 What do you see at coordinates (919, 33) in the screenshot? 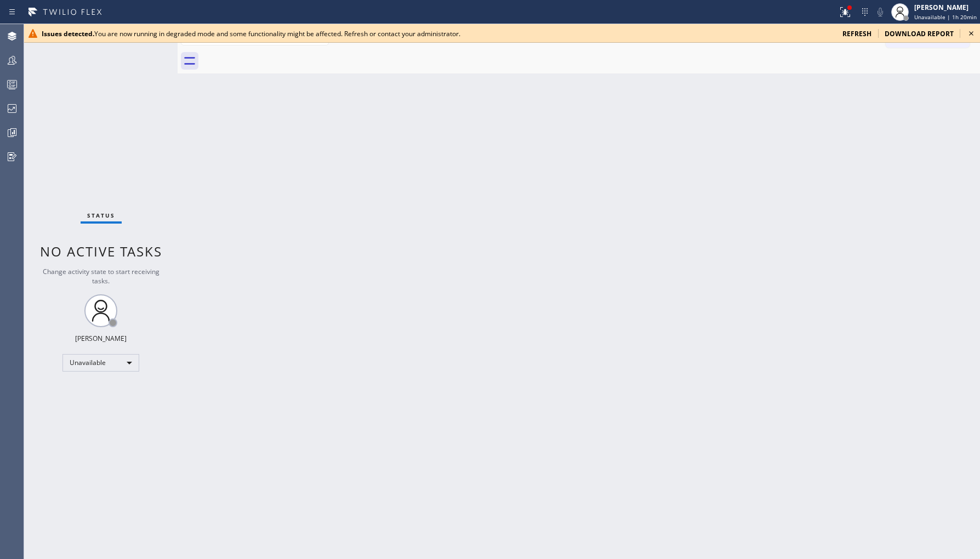
I see `span: download report` at bounding box center [919, 33].